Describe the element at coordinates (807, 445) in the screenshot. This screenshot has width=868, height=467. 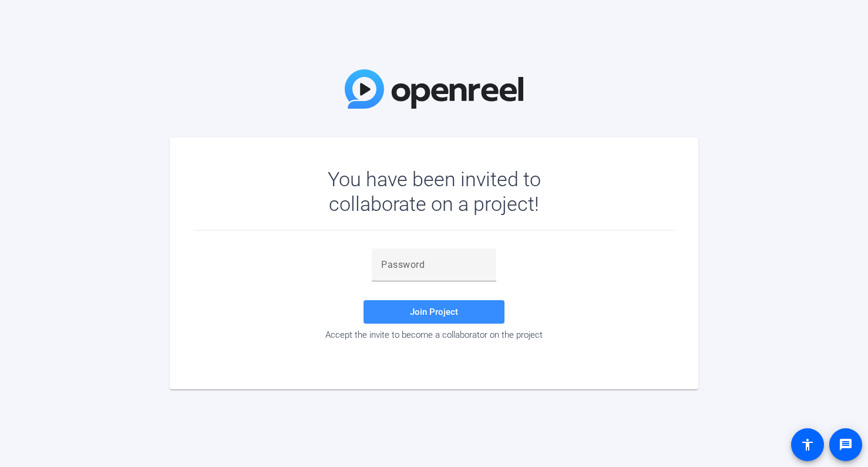
I see `mat-icon: accessibility` at that location.